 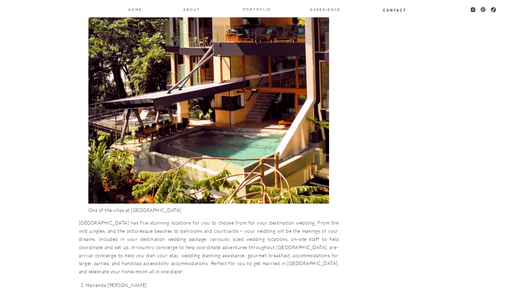 What do you see at coordinates (395, 10) in the screenshot?
I see `a: Contact` at bounding box center [395, 10].